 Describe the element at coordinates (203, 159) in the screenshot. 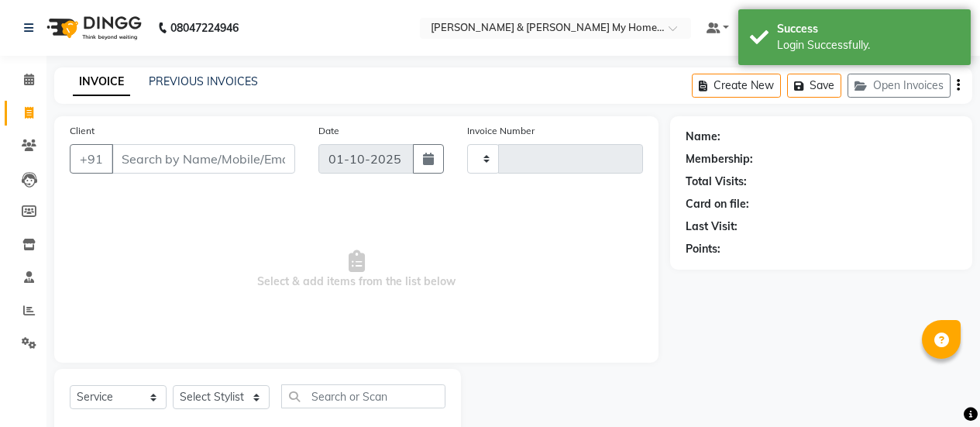

I see `input: Search by Name/Mobile/Email/Code` at that location.